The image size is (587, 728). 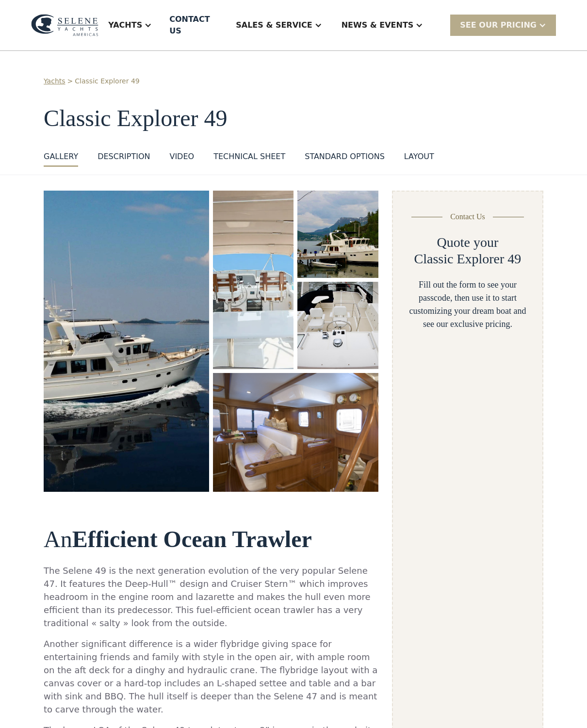 I want to click on img: logo, so click(x=65, y=24).